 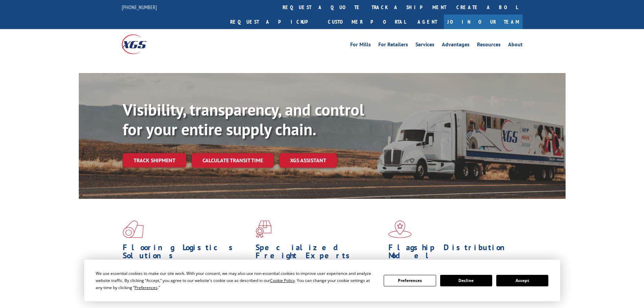 What do you see at coordinates (425, 46) in the screenshot?
I see `a: Services` at bounding box center [425, 46].